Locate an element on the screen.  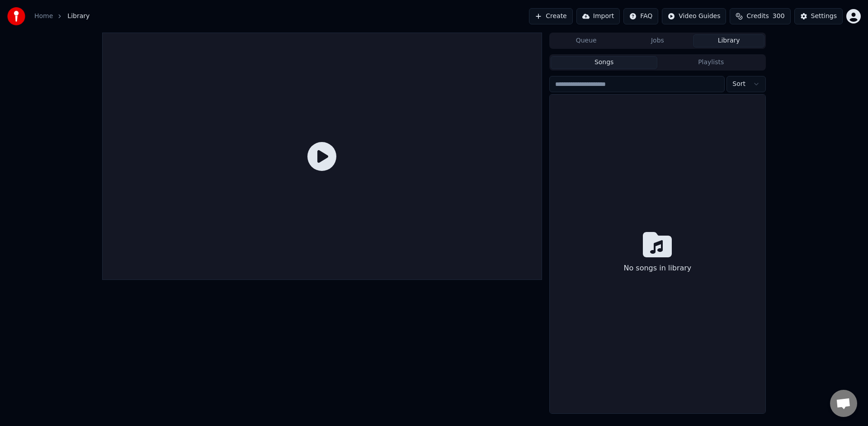
span: Sort is located at coordinates (739, 84).